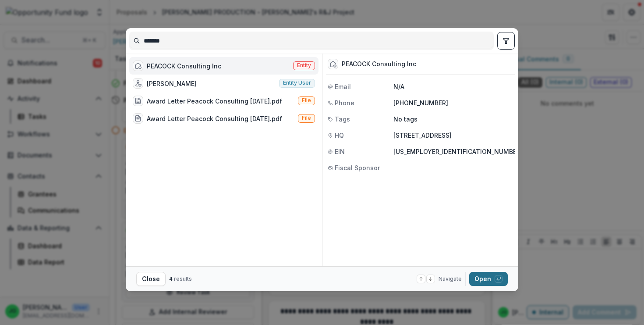 The width and height of the screenshot is (644, 325). Describe the element at coordinates (339, 135) in the screenshot. I see `span: HQ` at that location.